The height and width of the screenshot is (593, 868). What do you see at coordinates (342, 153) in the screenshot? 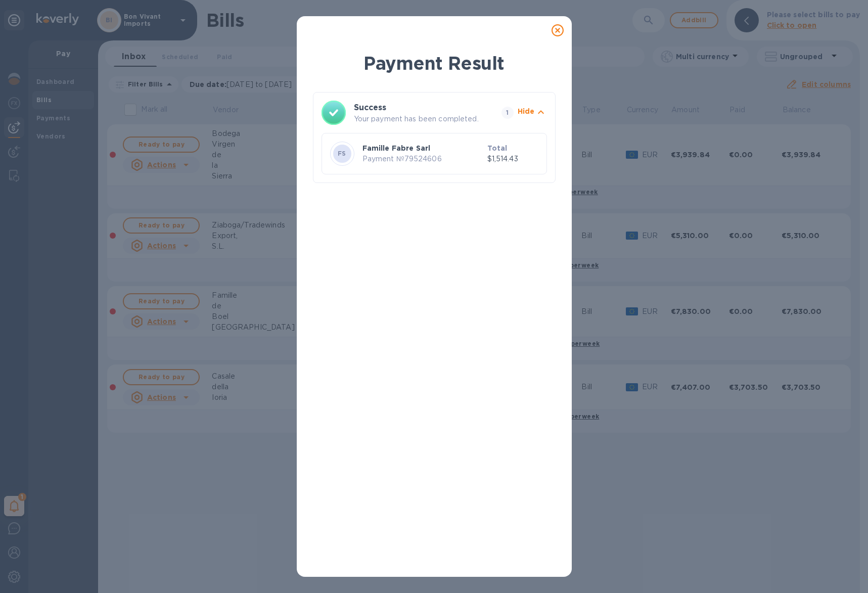
I see `b: FS` at bounding box center [342, 153].